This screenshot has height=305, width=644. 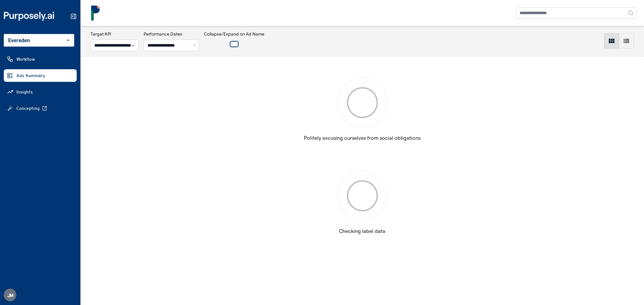 What do you see at coordinates (115, 34) in the screenshot?
I see `h3: Target KPI` at bounding box center [115, 34].